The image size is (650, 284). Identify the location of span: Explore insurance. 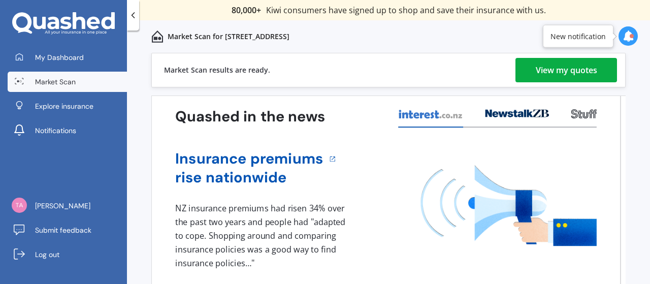
(64, 106).